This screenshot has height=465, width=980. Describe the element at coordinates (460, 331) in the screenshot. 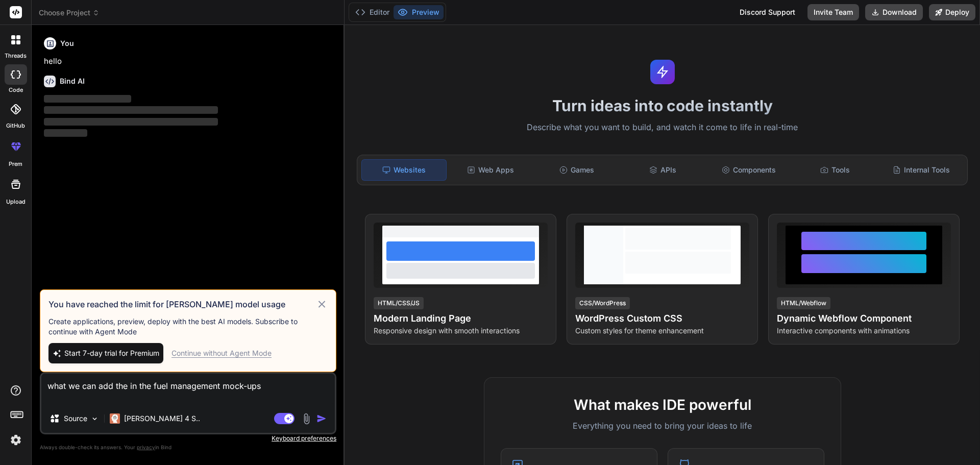

I see `p: Responsive design with smooth interactions` at that location.